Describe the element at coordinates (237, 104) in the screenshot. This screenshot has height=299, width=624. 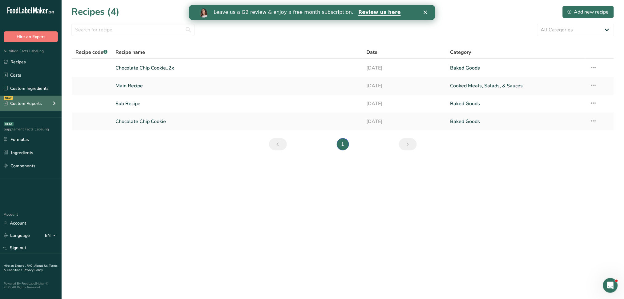
I see `a: Sub Recipe` at that location.